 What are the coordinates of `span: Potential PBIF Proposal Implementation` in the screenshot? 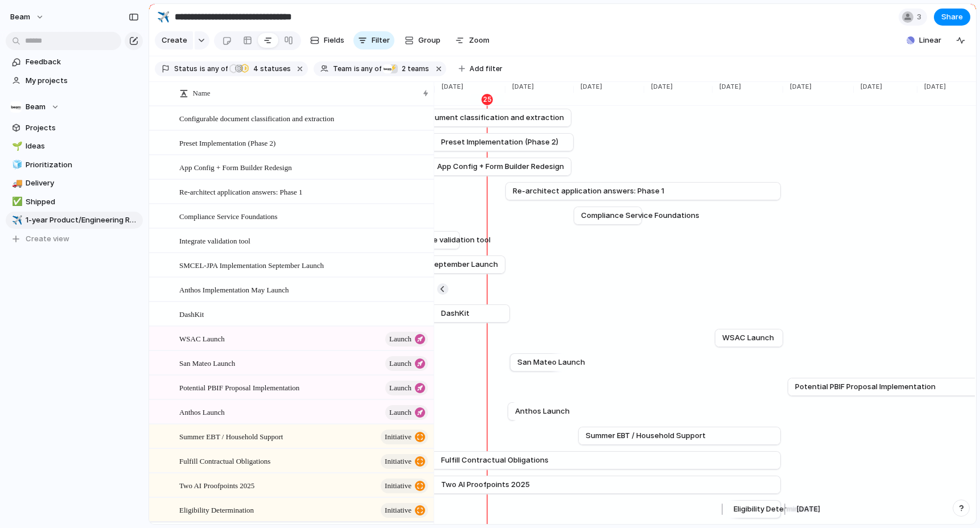 It's located at (865, 387).